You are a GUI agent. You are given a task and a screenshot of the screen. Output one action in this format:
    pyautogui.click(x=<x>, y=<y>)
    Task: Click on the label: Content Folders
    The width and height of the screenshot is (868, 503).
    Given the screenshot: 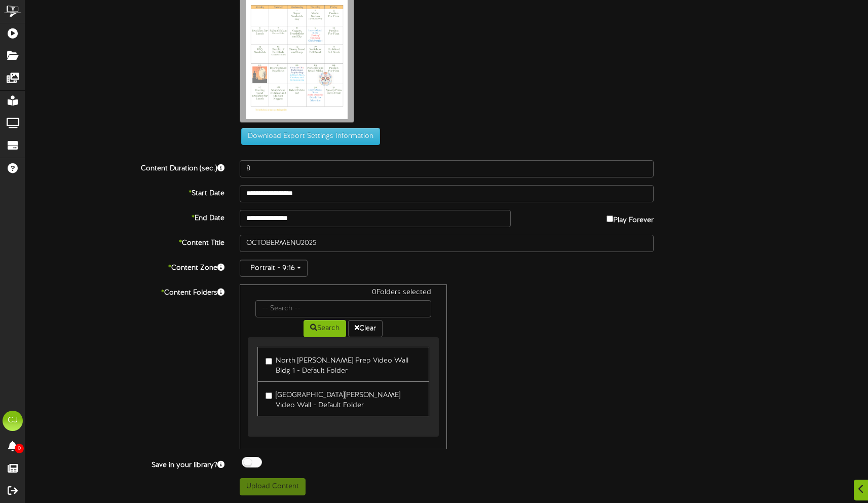 What is the action you would take?
    pyautogui.click(x=125, y=291)
    